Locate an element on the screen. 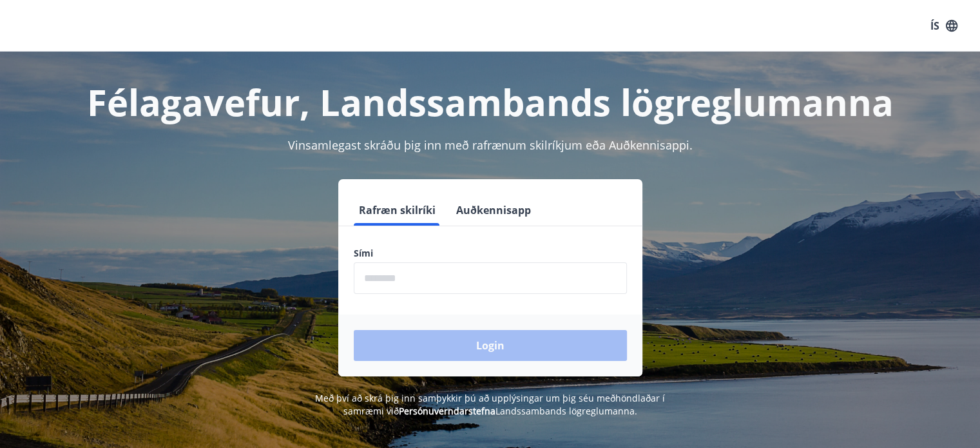 The height and width of the screenshot is (448, 980). label: Sími is located at coordinates (490, 253).